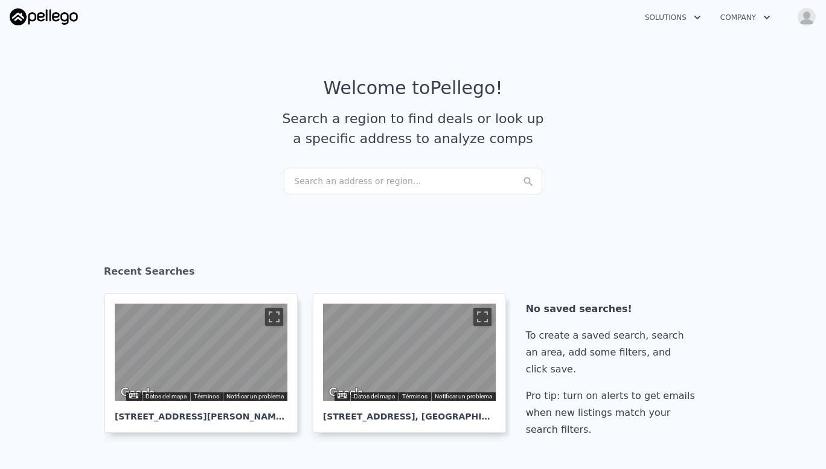 The image size is (826, 469). I want to click on div: Search a region to find deals or look up a specific address to analyze comps, so click(413, 129).